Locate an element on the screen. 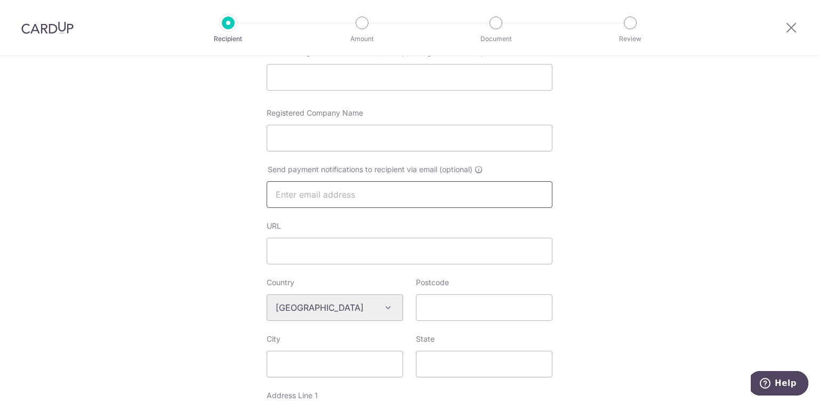 The image size is (819, 403). p: Review is located at coordinates (630, 39).